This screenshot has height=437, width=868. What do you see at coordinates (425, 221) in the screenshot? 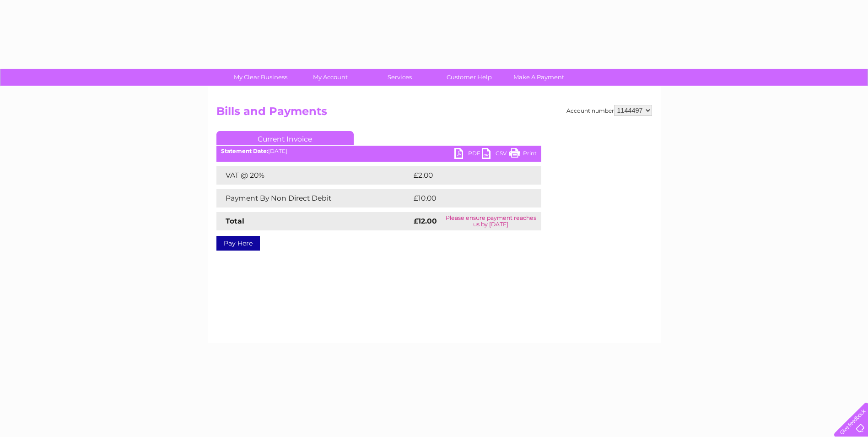
I see `strong: £12.00` at bounding box center [425, 221].